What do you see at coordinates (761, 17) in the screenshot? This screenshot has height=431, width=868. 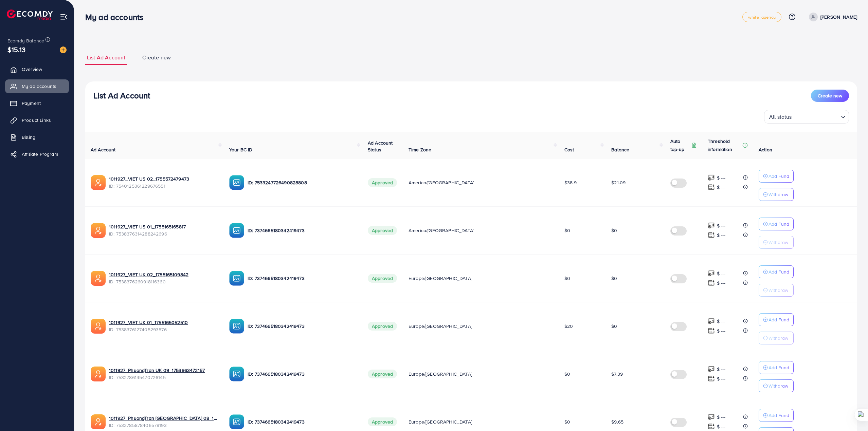 I see `span: white_agency` at bounding box center [761, 17].